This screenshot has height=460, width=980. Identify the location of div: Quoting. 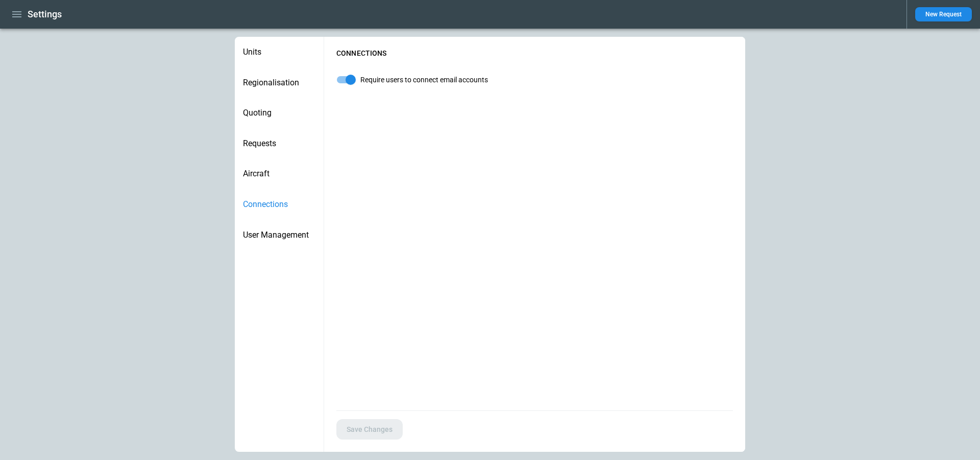
(279, 113).